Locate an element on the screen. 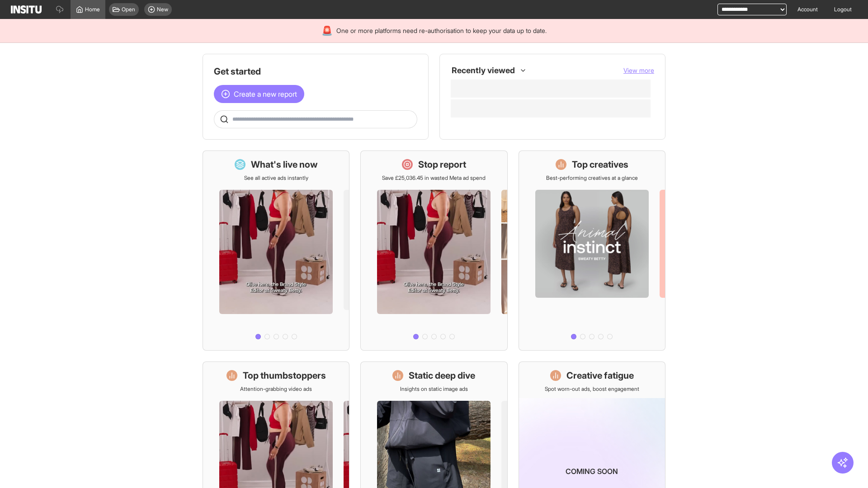  p: Attention-grabbing video ads is located at coordinates (276, 390).